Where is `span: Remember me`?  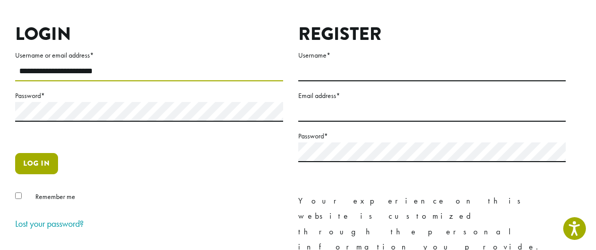 span: Remember me is located at coordinates (55, 196).